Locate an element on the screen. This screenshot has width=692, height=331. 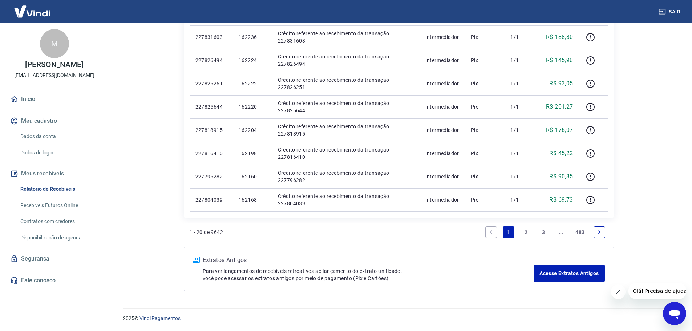
p: 162222 is located at coordinates (253, 84).